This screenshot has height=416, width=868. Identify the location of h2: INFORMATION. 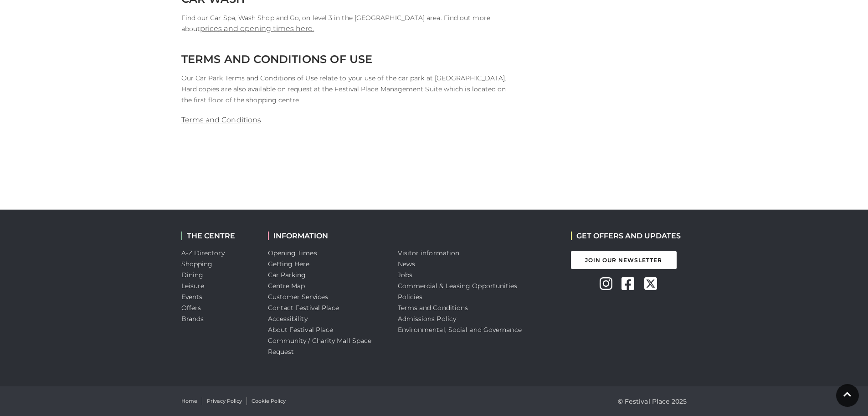
(326, 236).